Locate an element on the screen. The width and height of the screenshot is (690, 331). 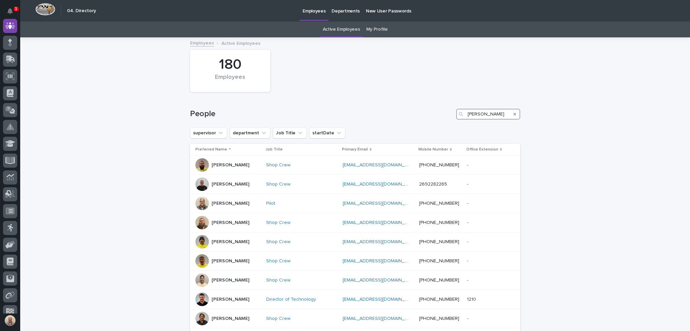
input: Search is located at coordinates (488, 114).